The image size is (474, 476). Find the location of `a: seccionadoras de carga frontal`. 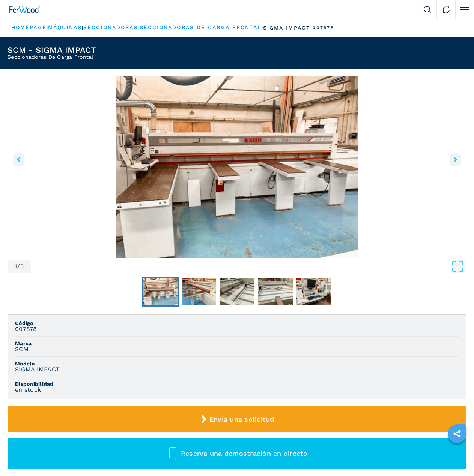

a: seccionadoras de carga frontal is located at coordinates (200, 28).